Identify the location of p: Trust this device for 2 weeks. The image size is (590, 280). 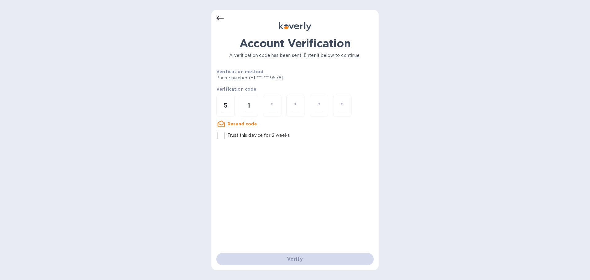
(258, 135).